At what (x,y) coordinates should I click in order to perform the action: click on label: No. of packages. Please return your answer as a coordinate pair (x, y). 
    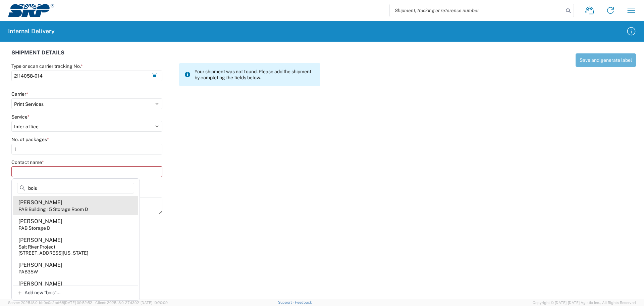
    Looking at the image, I should click on (30, 139).